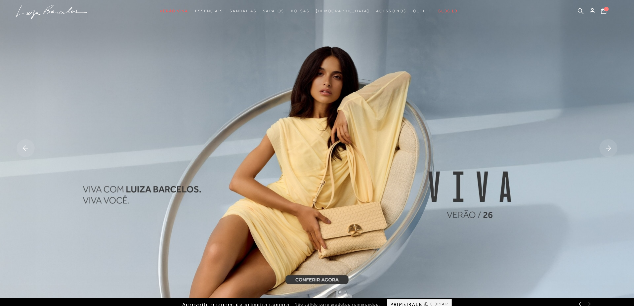 This screenshot has height=306, width=634. Describe the element at coordinates (209, 11) in the screenshot. I see `span: Essenciais` at that location.